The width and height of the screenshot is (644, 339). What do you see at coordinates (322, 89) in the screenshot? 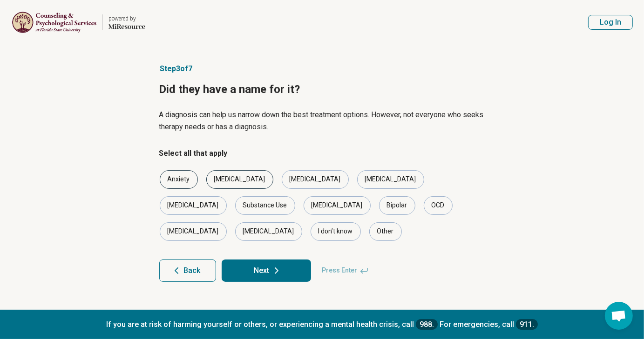
I see `h1: Did they have a name for it?` at bounding box center [322, 89].